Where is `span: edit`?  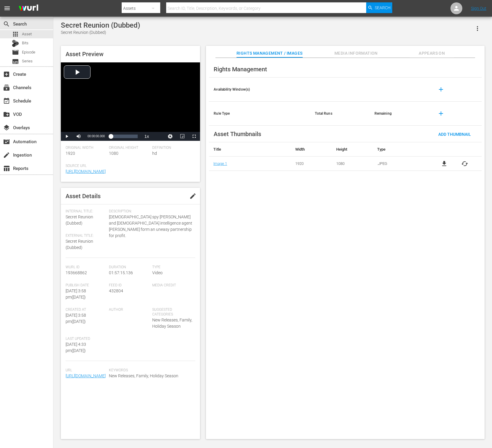
span: edit is located at coordinates (193, 196).